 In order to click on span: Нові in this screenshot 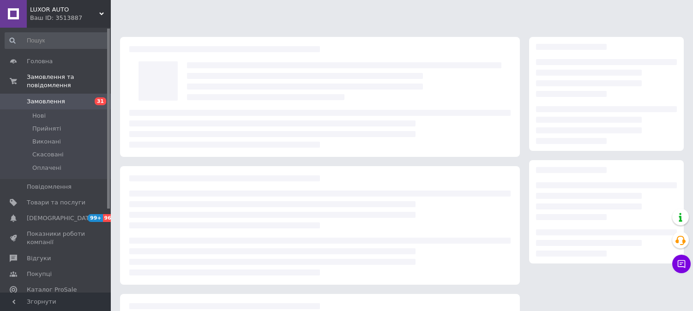, I will do `click(39, 116)`.